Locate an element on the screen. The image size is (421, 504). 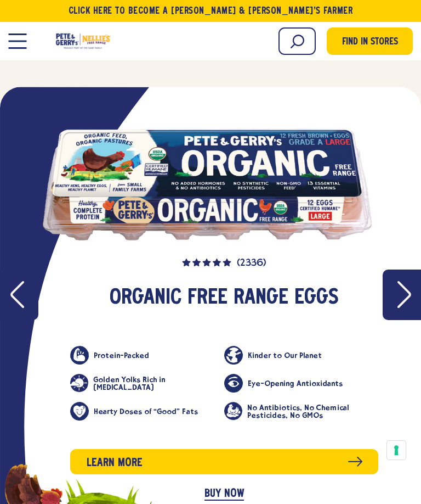
a: (2336) is located at coordinates (224, 262).